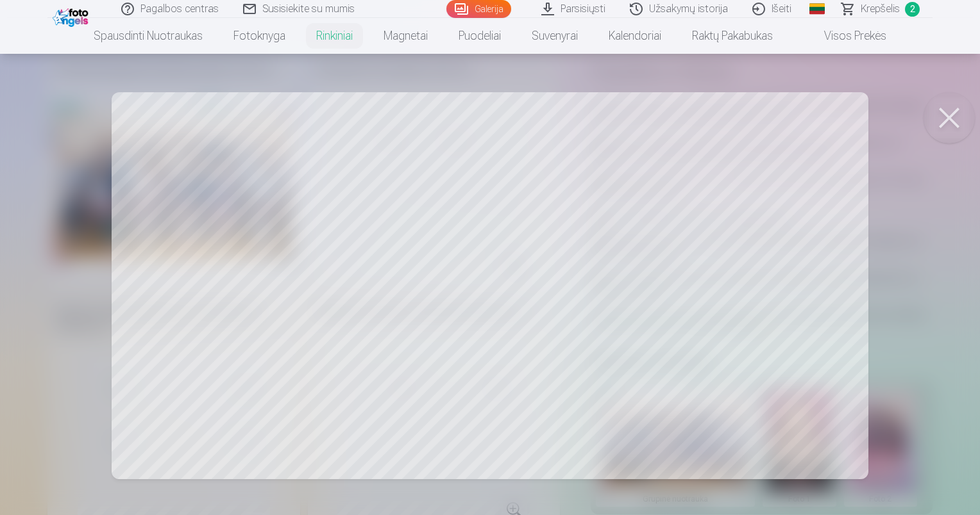 This screenshot has width=980, height=515. What do you see at coordinates (480, 36) in the screenshot?
I see `a: Puodeliai` at bounding box center [480, 36].